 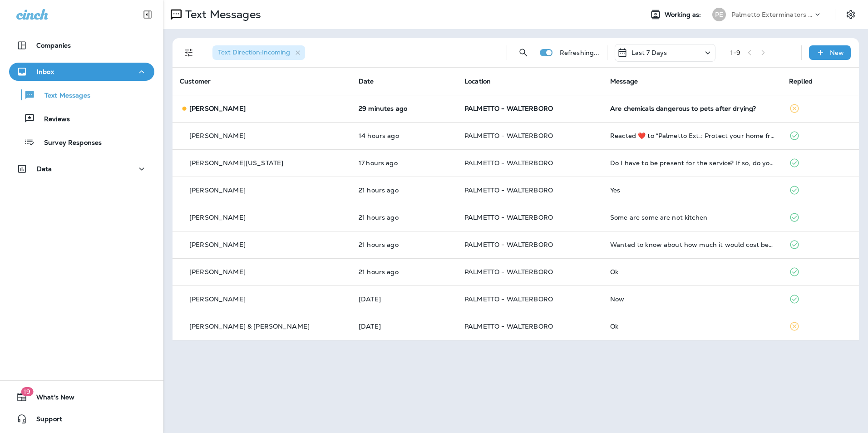 I want to click on div: Do I have to be present for the service? If so, do you have anything available for this Wednesday..., so click(x=692, y=163).